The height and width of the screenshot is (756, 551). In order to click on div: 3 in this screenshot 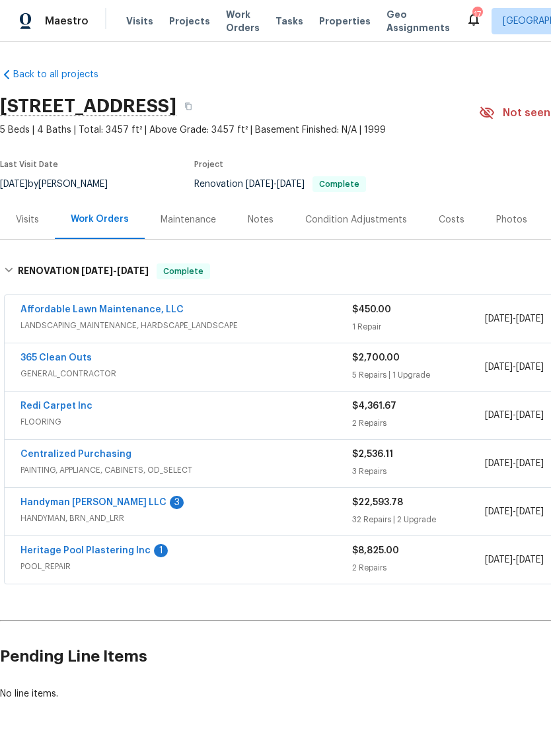, I will do `click(177, 503)`.